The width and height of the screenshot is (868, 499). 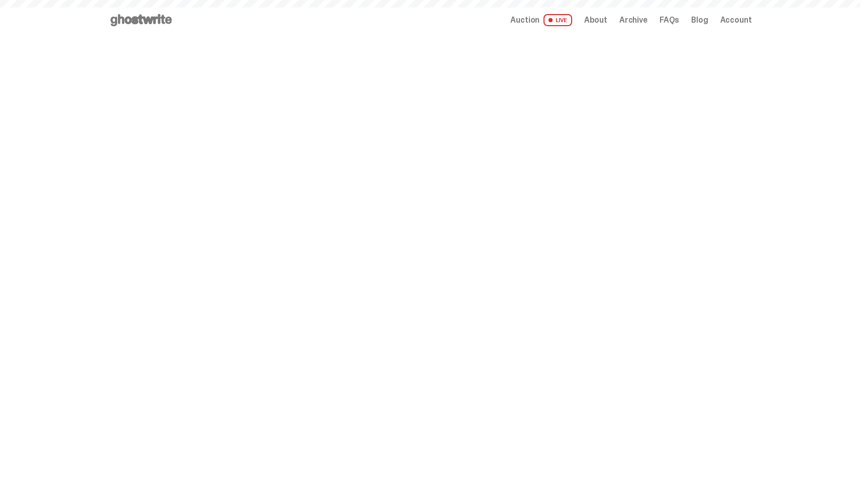 What do you see at coordinates (525, 20) in the screenshot?
I see `span: Auction` at bounding box center [525, 20].